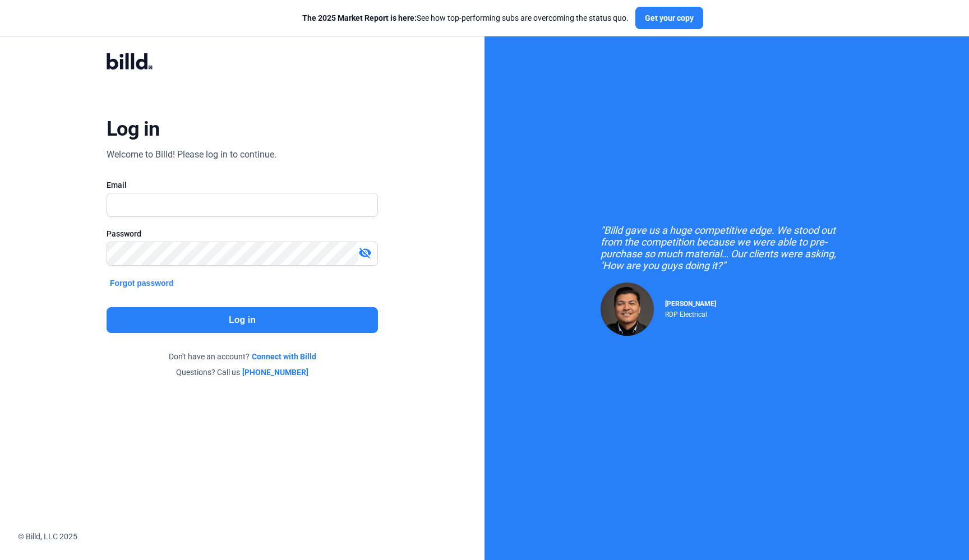 This screenshot has width=969, height=560. I want to click on div: Welcome to Billd! Please log in to continue., so click(192, 154).